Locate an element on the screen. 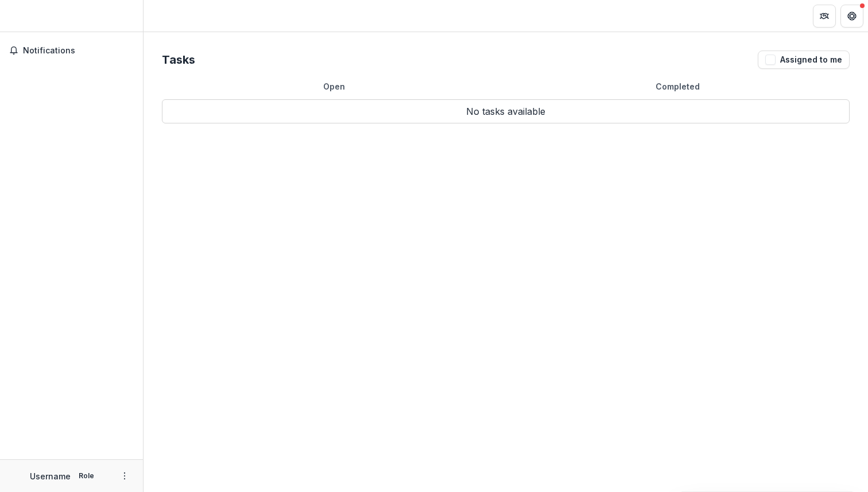 This screenshot has height=492, width=868. p: Role is located at coordinates (87, 476).